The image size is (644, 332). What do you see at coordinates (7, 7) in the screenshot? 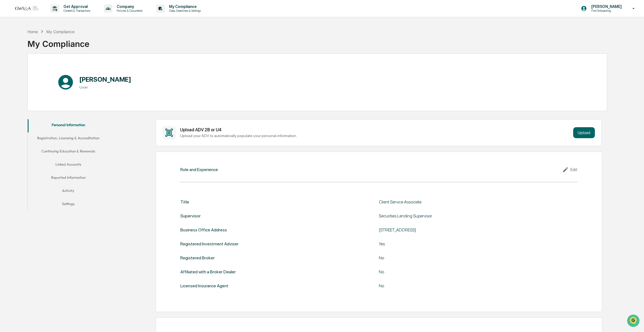
I see `button: Open customer support` at bounding box center [7, 7].